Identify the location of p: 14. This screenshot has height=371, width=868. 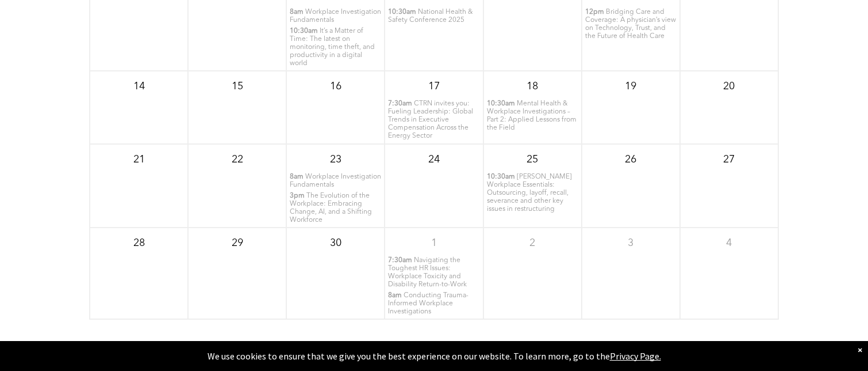
(139, 87).